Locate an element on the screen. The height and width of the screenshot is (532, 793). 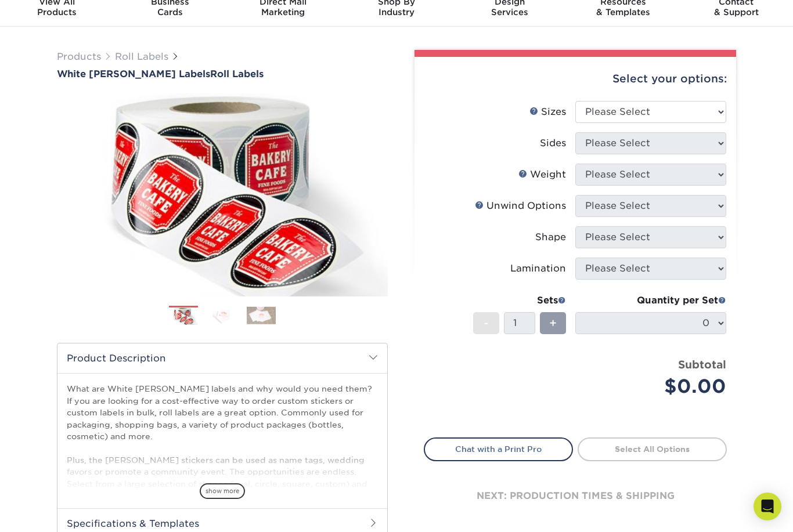
div: Weight is located at coordinates (542, 175).